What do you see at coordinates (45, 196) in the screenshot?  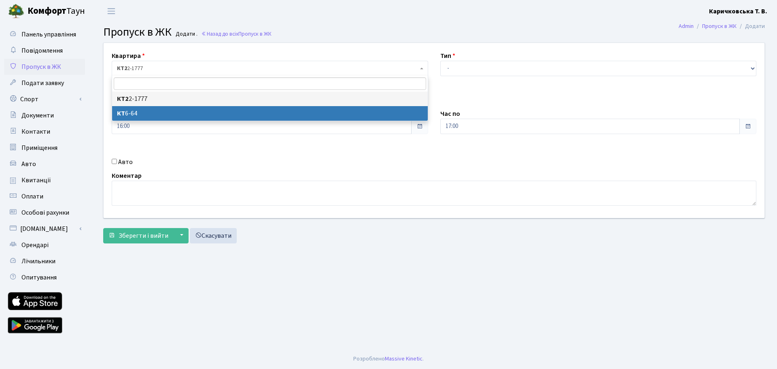 I see `a: Оплати` at bounding box center [45, 196].